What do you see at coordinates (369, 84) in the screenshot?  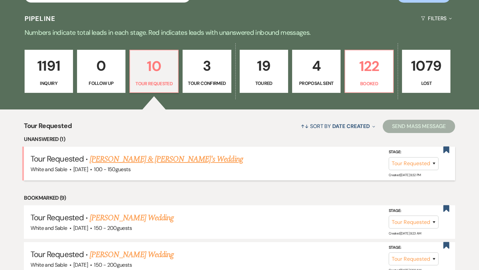 I see `p: Booked` at bounding box center [369, 84].